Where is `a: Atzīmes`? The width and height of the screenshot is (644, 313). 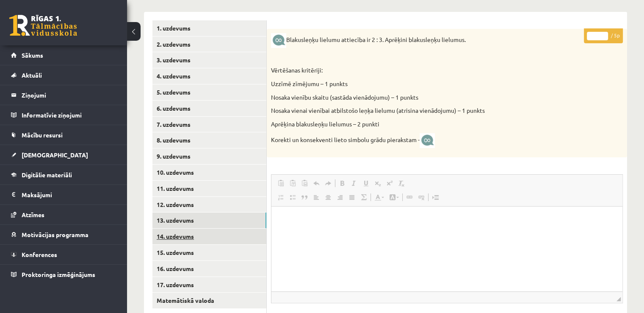
a: Atzīmes is located at coordinates (64, 214).